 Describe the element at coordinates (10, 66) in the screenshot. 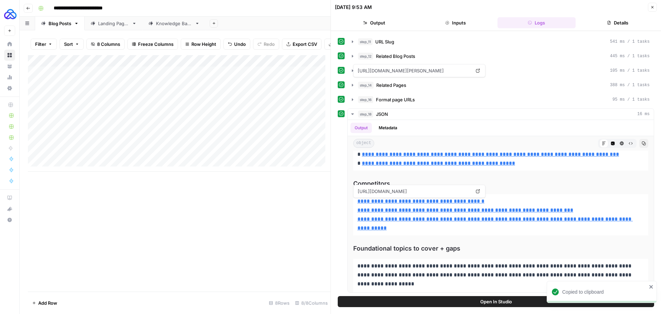

I see `a: Your Data` at that location.